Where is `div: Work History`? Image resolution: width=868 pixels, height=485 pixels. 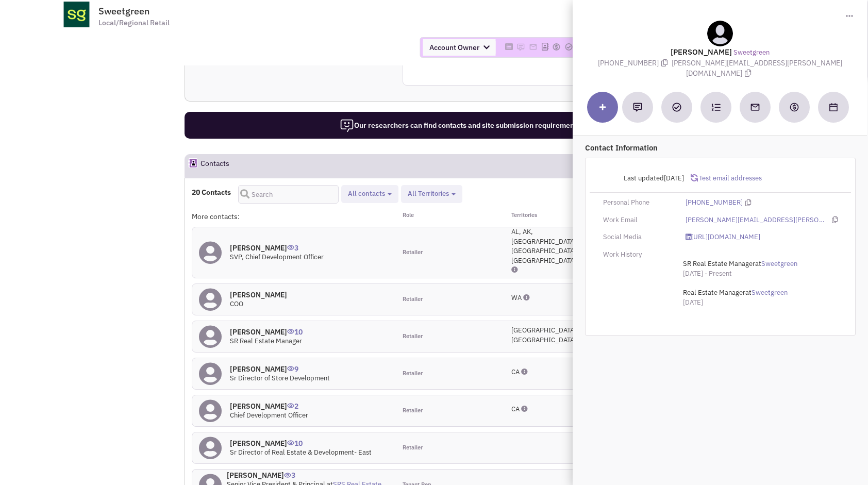
div: Work History is located at coordinates (637, 255).